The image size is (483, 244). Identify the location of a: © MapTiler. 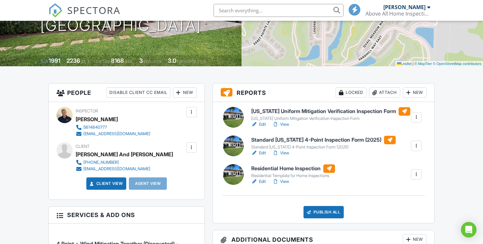
(423, 64).